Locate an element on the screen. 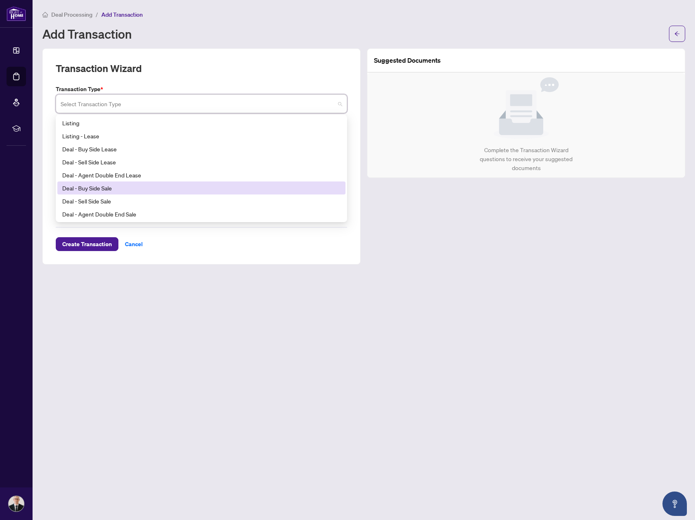  h2: Transaction Wizard is located at coordinates (99, 68).